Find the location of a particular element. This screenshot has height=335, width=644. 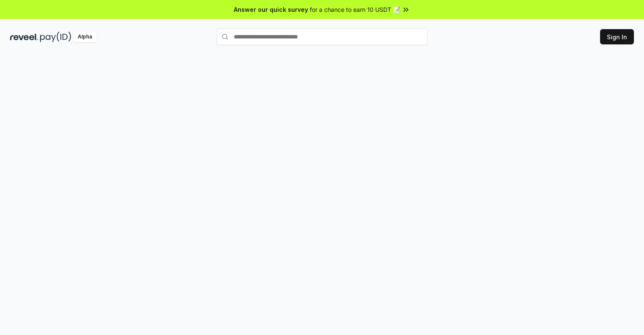

span: Answer our quick survey is located at coordinates (271, 10).